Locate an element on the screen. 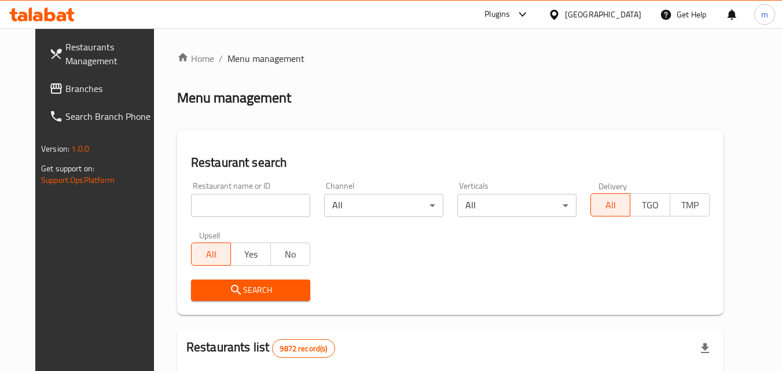 The height and width of the screenshot is (371, 782). button: TMP is located at coordinates (690, 205).